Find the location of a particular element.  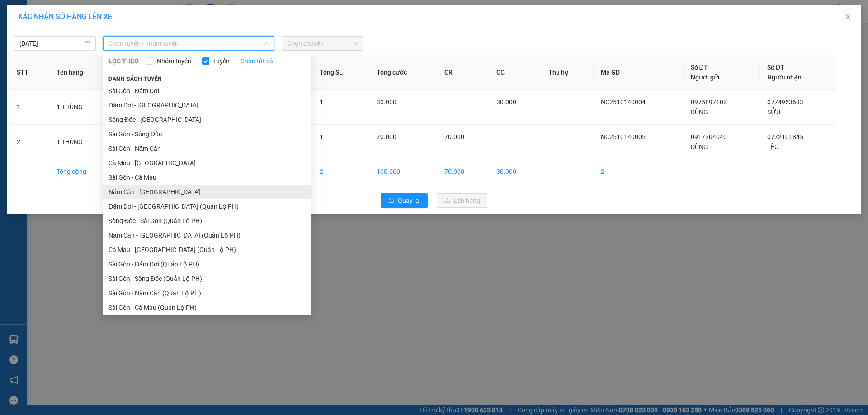

span: Tuyến is located at coordinates (221, 61).